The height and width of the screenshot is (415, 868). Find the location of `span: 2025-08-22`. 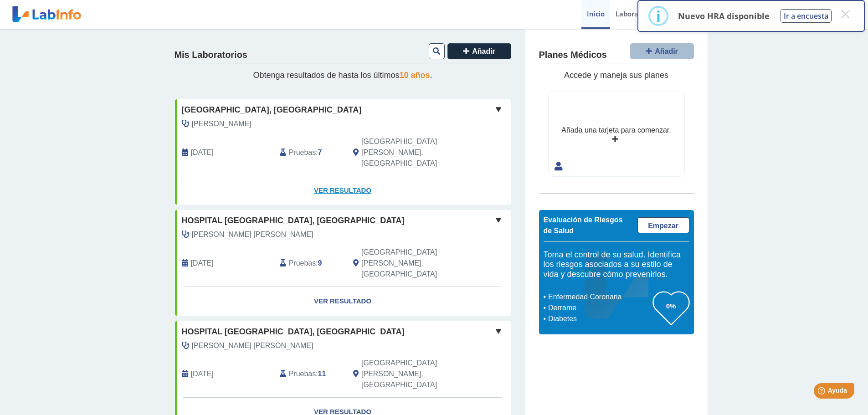

span: 2025-08-22 is located at coordinates (202, 153).